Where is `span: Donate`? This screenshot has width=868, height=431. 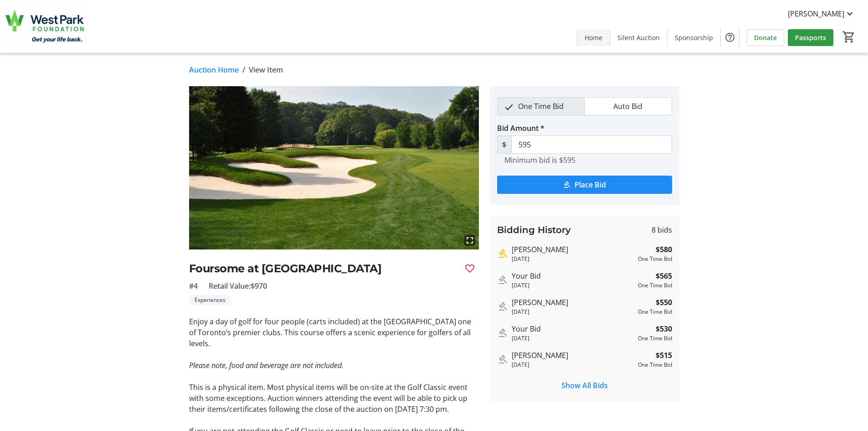 span: Donate is located at coordinates (766, 38).